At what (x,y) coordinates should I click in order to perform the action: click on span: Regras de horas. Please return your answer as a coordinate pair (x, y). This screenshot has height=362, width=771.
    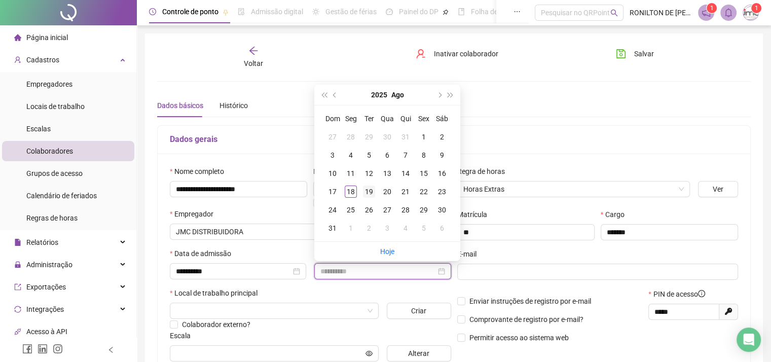
    Looking at the image, I should click on (52, 218).